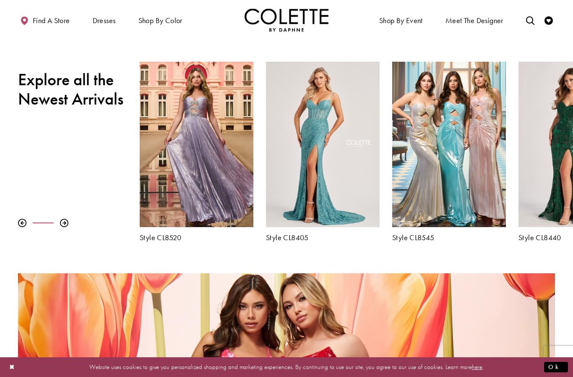 This screenshot has width=573, height=377. I want to click on button: Close Dialog, so click(12, 367).